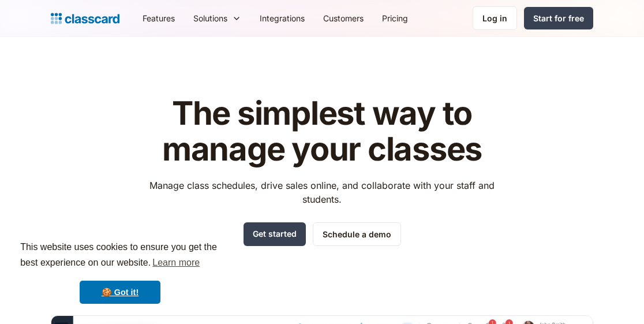  I want to click on div: Log in, so click(495, 18).